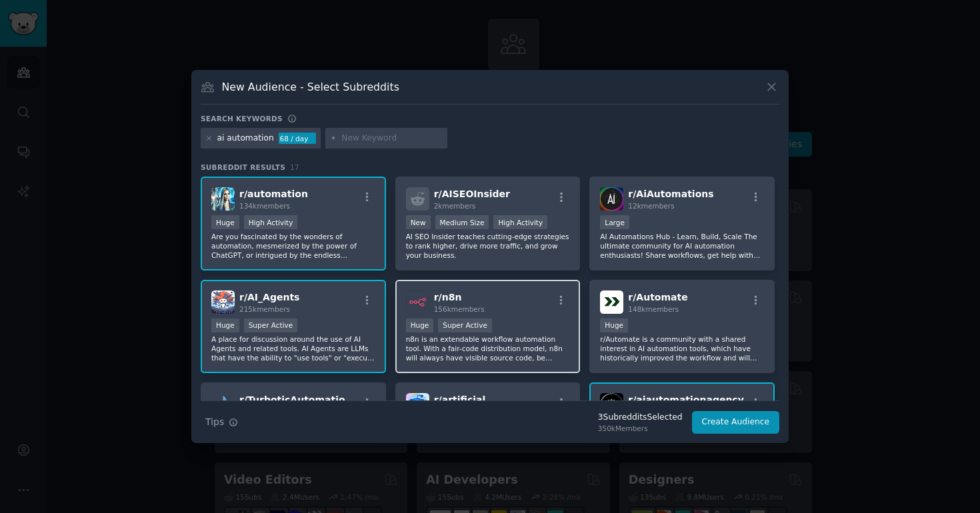 This screenshot has width=980, height=513. Describe the element at coordinates (461, 399) in the screenshot. I see `span: r/ artificial` at that location.